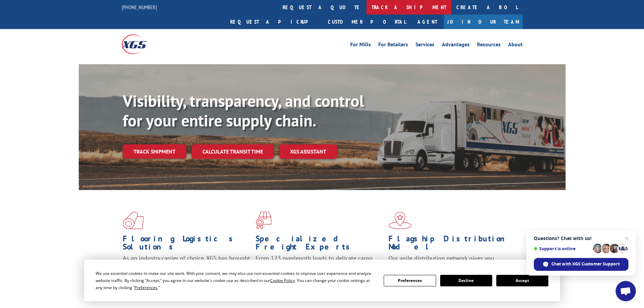  What do you see at coordinates (187, 245) in the screenshot?
I see `h1: Flooring Logistics Solutions` at bounding box center [187, 245].